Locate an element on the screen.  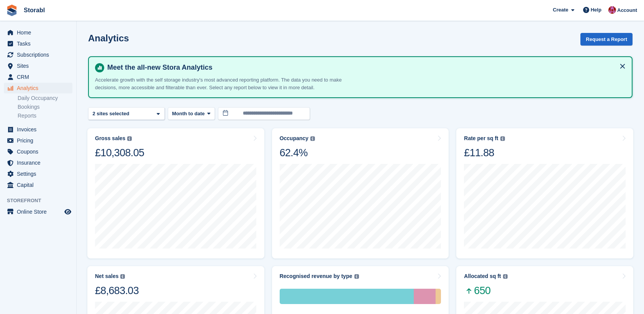
div: 2 sites selected is located at coordinates (112, 114).